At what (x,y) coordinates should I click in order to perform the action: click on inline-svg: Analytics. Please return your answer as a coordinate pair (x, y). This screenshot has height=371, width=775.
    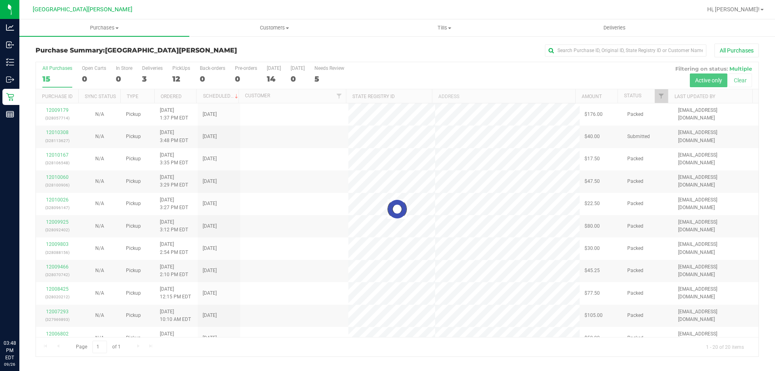
    Looking at the image, I should click on (10, 27).